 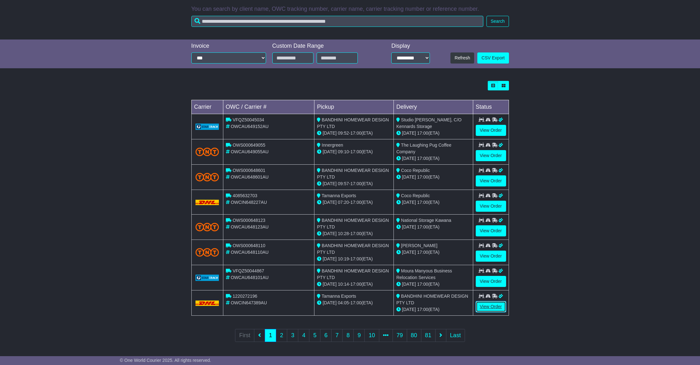 I want to click on span: OWCAU649152AU, so click(x=249, y=126).